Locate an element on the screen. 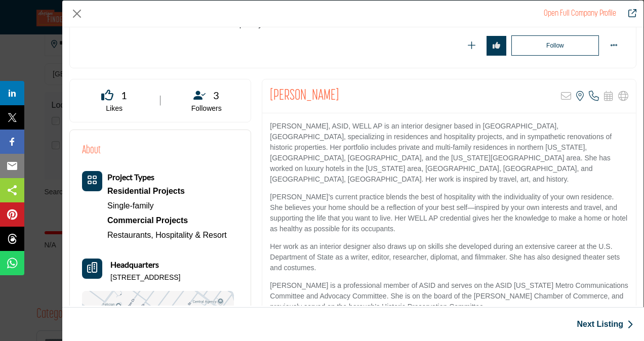 This screenshot has height=341, width=644. span: 3 is located at coordinates (216, 95).